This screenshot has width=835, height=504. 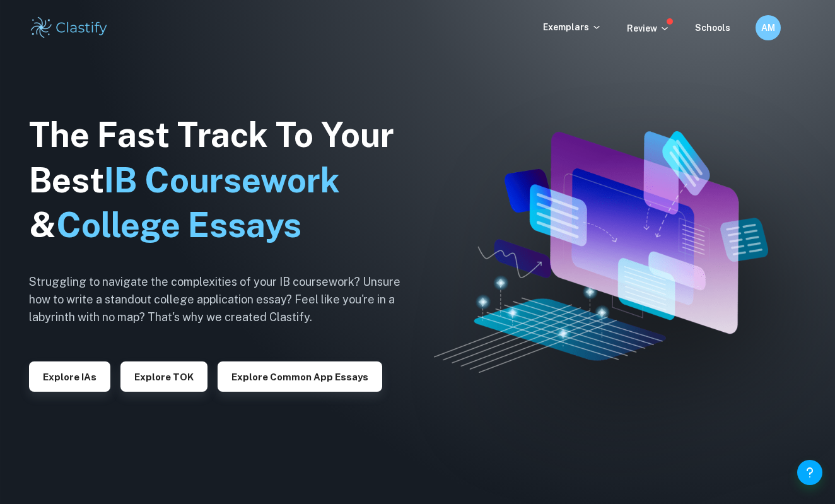 I want to click on button: Explore Common App essays, so click(x=299, y=377).